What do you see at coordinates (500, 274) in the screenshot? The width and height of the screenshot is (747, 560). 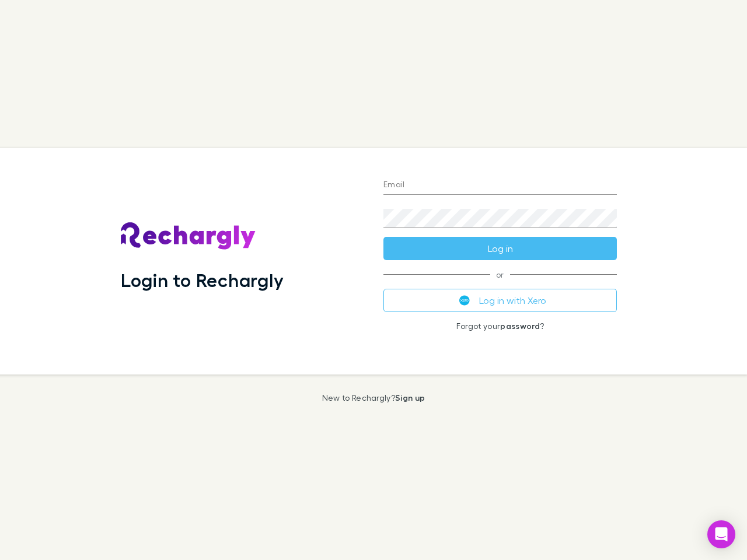 I see `span: or` at bounding box center [500, 274].